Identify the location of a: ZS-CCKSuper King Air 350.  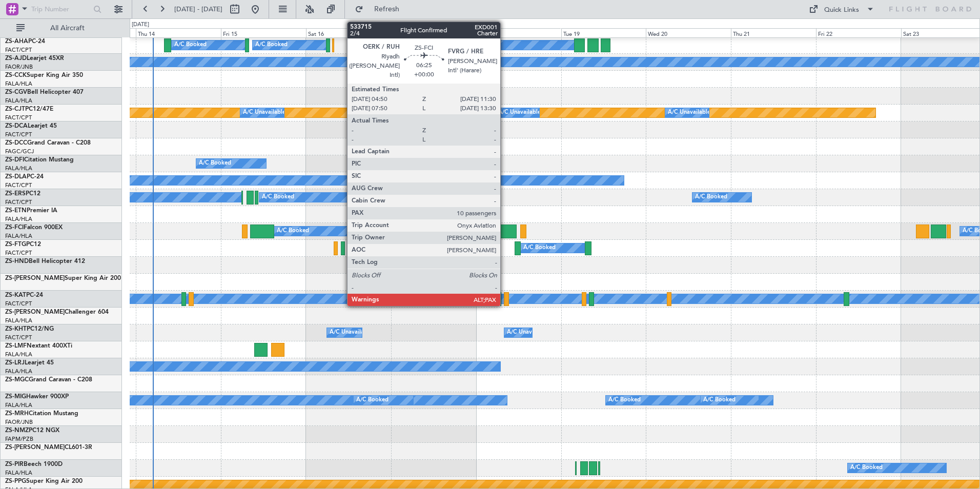
(44, 75).